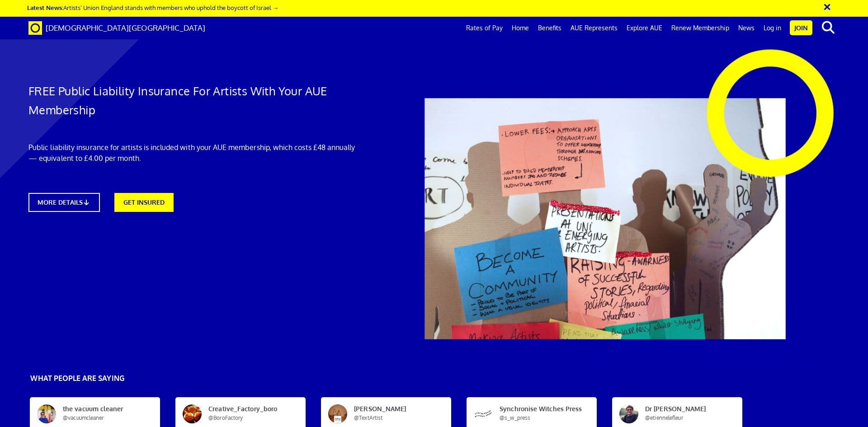  I want to click on a: Renew Membership, so click(700, 28).